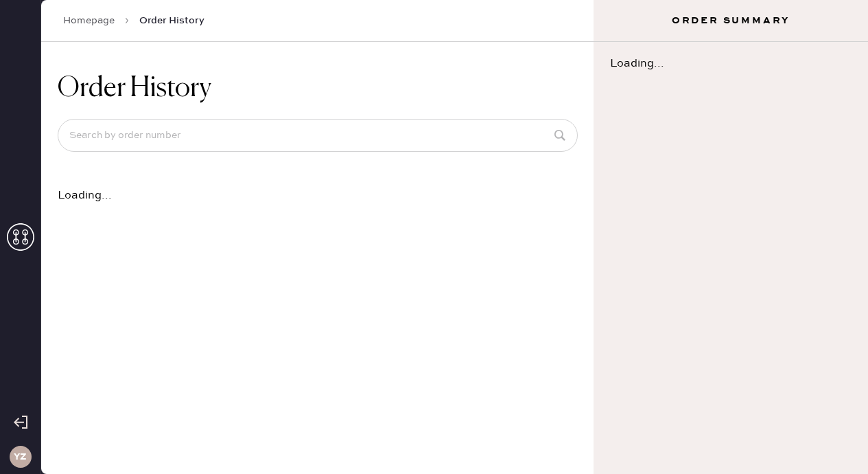 The image size is (868, 474). I want to click on span: Order History, so click(171, 20).